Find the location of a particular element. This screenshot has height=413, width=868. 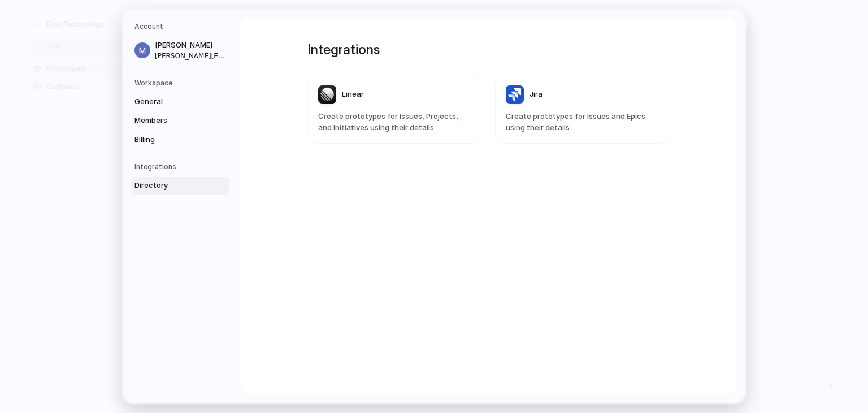

a: Directory is located at coordinates (180, 185).